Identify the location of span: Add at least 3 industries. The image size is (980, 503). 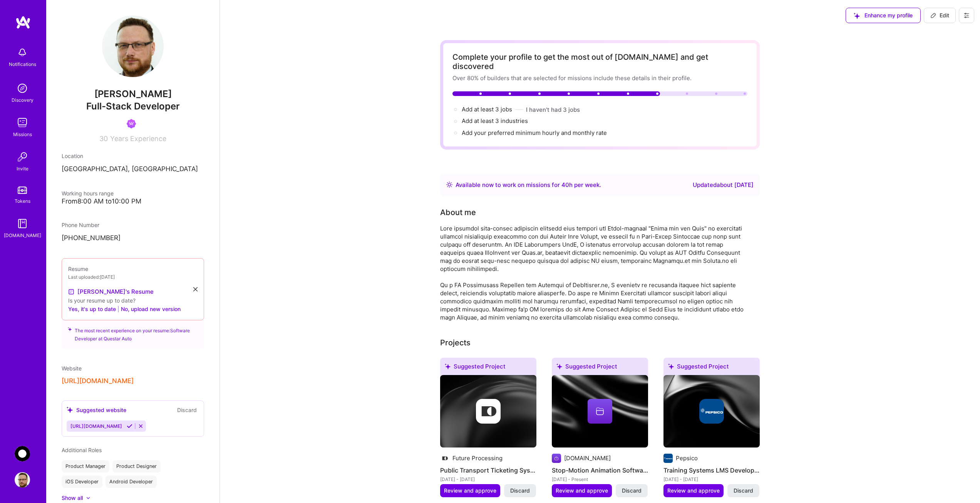
(495, 121).